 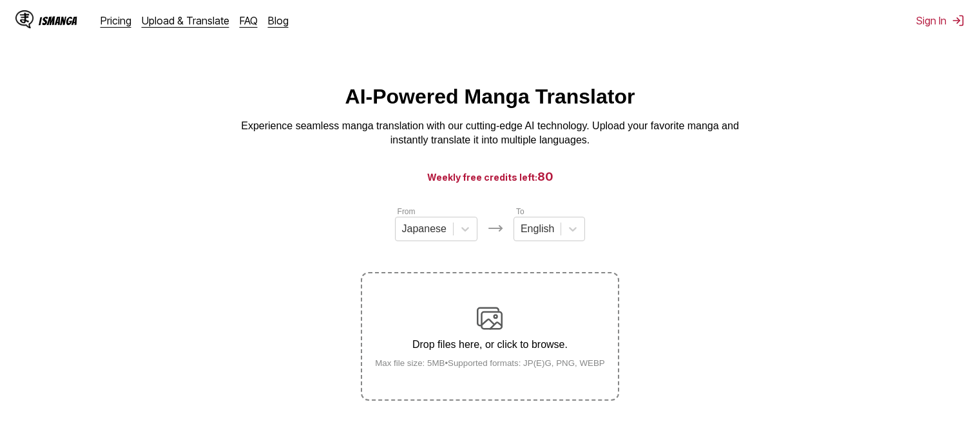 I want to click on img: Languages icon, so click(x=495, y=228).